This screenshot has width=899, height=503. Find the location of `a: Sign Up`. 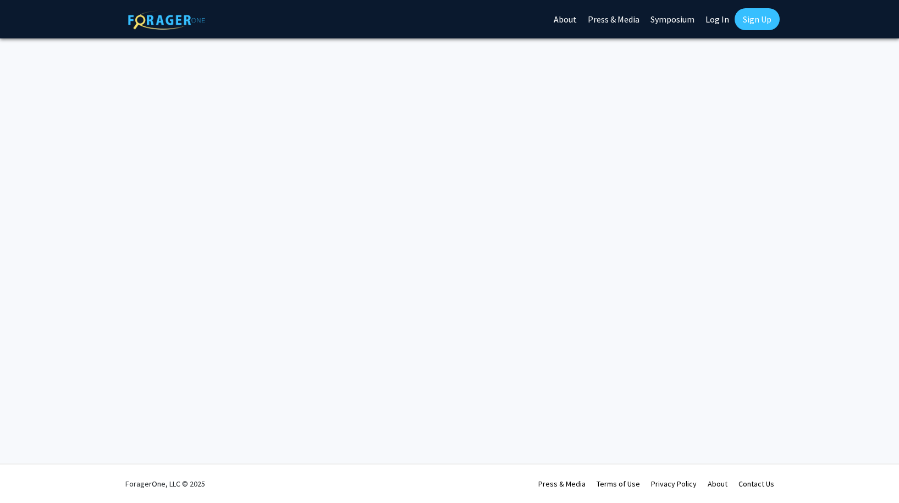

a: Sign Up is located at coordinates (757, 19).